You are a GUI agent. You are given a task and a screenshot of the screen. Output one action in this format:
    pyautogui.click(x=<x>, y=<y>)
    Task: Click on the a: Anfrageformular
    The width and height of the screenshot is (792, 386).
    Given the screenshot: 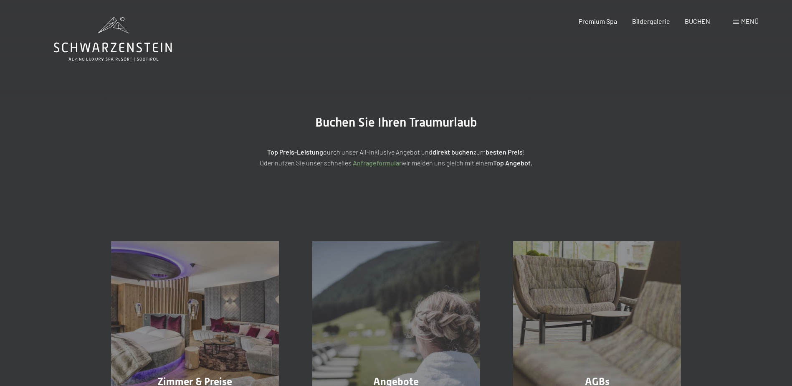 What is the action you would take?
    pyautogui.click(x=377, y=162)
    